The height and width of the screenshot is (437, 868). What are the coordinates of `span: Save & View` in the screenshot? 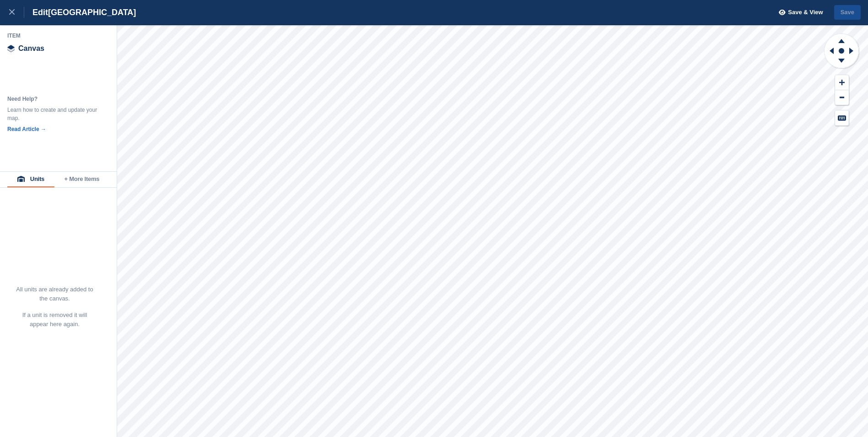 It's located at (805, 12).